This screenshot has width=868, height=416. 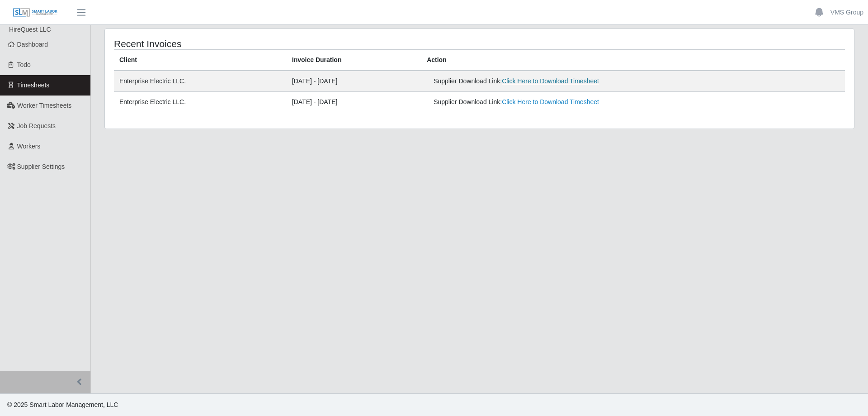 I want to click on th: Action, so click(x=633, y=60).